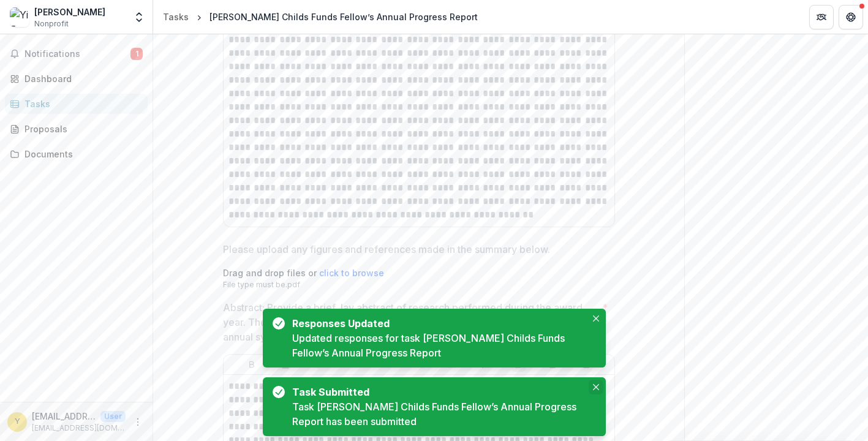 The image size is (868, 441). Describe the element at coordinates (76, 54) in the screenshot. I see `button: Notifications1` at that location.